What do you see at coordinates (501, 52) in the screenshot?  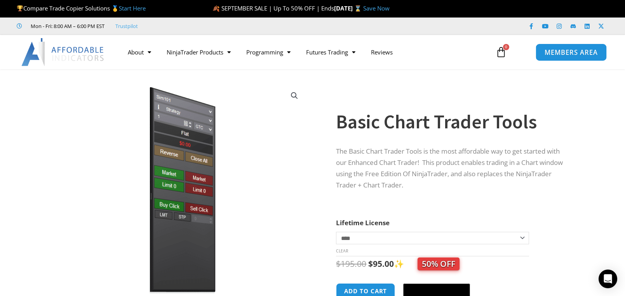 I see `a: 0` at bounding box center [501, 52].